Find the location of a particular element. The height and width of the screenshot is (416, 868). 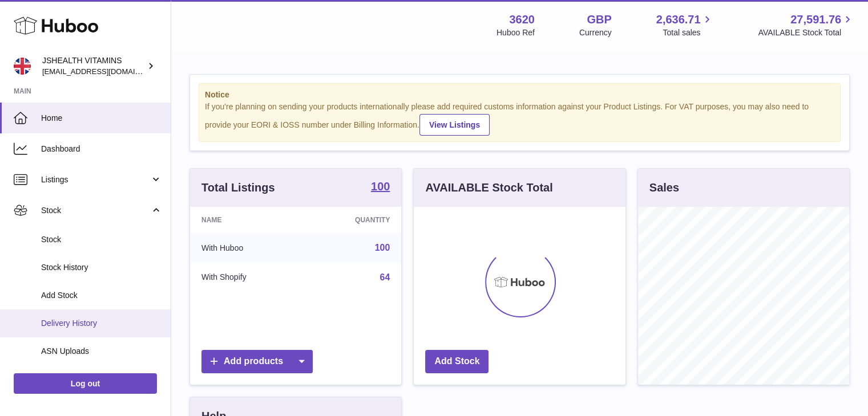

span: 2,636.71 is located at coordinates (679, 20).